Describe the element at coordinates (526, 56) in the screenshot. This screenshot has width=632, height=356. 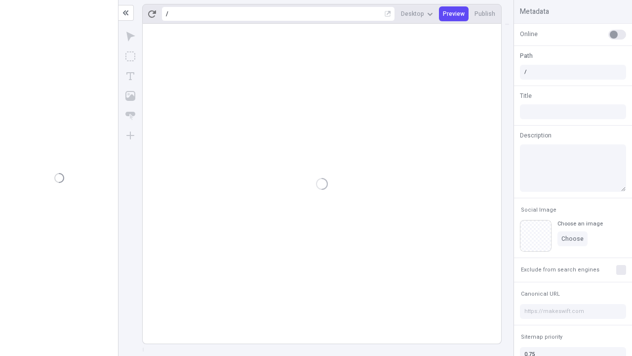
I see `span: Path` at that location.